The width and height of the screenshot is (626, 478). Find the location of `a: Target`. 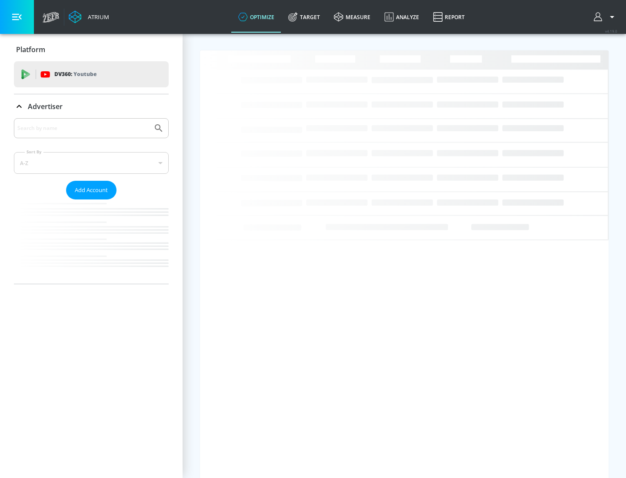

a: Target is located at coordinates (304, 17).